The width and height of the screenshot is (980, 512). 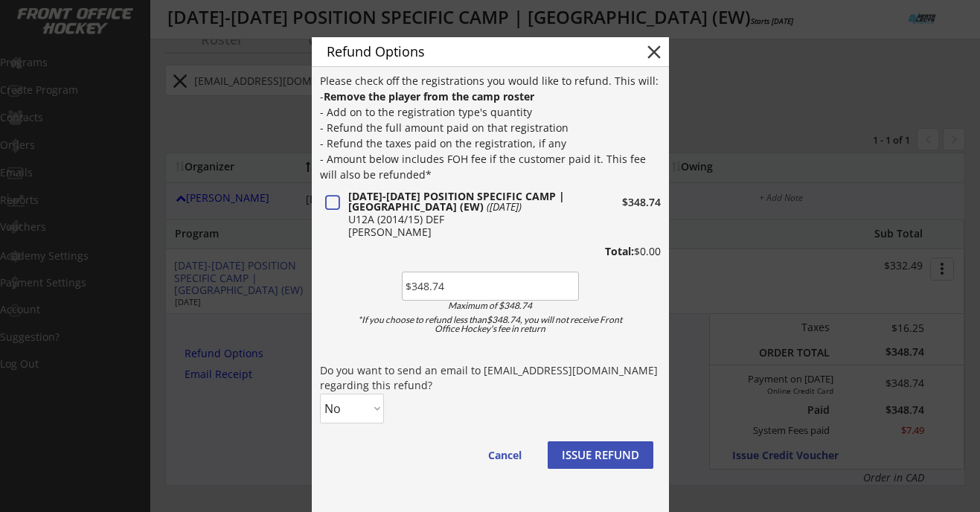 I want to click on div: Refund Options, so click(x=473, y=52).